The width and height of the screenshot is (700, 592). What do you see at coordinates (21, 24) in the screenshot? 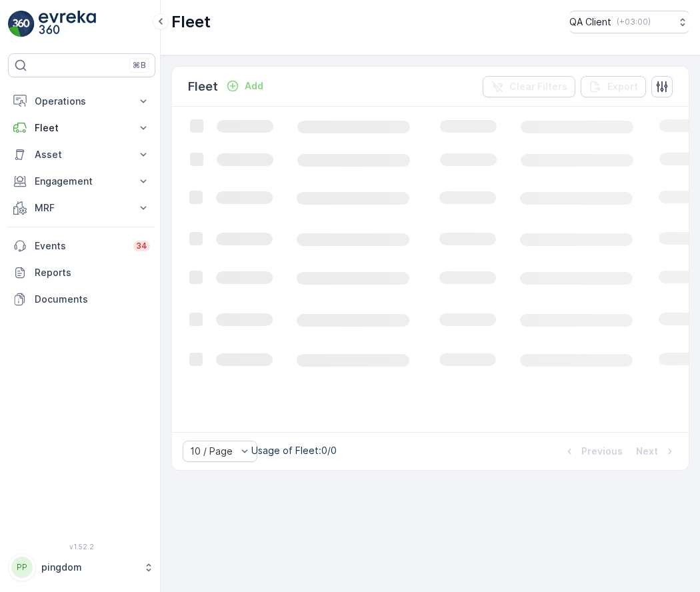
I see `img: logo` at bounding box center [21, 24].